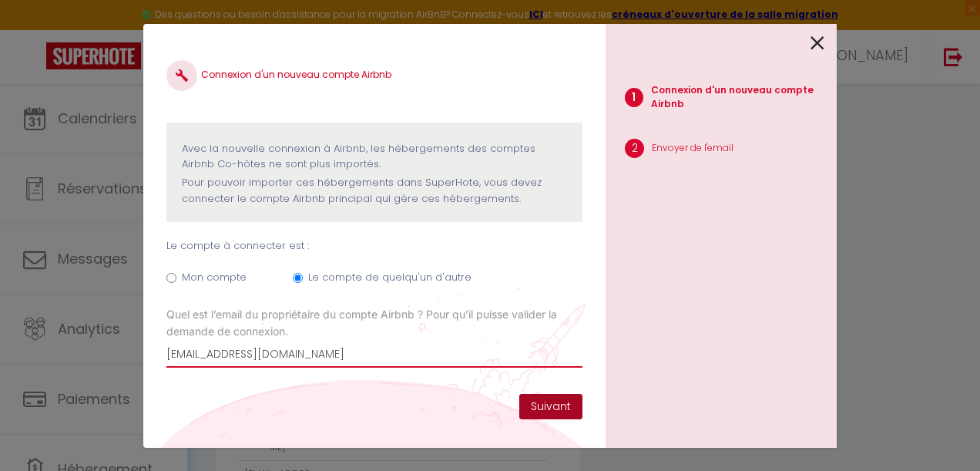 The height and width of the screenshot is (471, 980). I want to click on label: Le compte de quelqu'un d'autre, so click(390, 278).